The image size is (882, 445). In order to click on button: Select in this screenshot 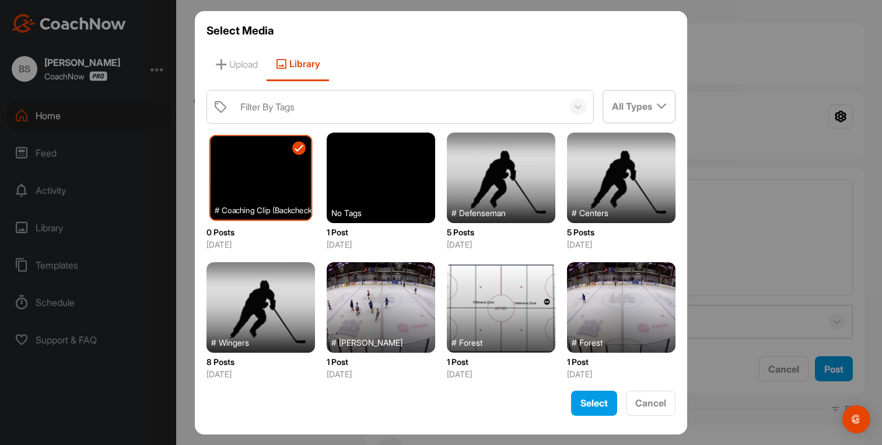, I will do `click(594, 403)`.